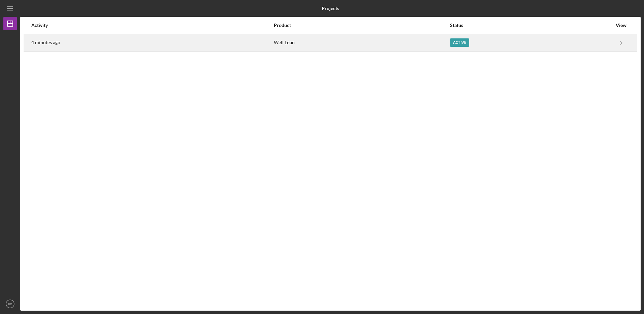 The height and width of the screenshot is (314, 644). Describe the element at coordinates (621, 25) in the screenshot. I see `div: View` at that location.